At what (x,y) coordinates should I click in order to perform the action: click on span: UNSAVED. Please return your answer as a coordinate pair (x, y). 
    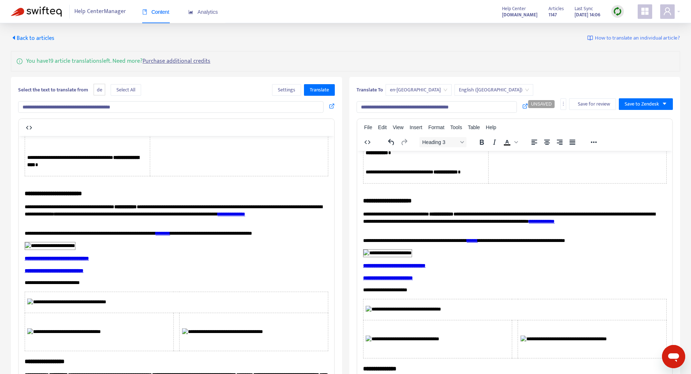
    Looking at the image, I should click on (541, 104).